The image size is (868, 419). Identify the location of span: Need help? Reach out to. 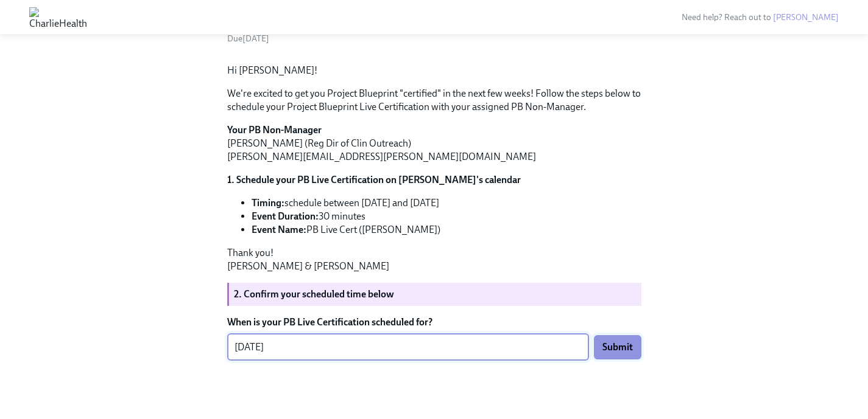
(760, 17).